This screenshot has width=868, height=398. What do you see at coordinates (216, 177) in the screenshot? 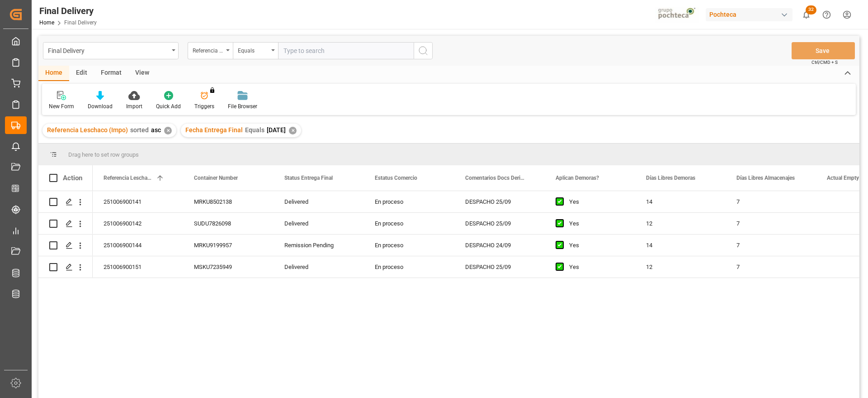
I see `span: Container Number` at bounding box center [216, 177].